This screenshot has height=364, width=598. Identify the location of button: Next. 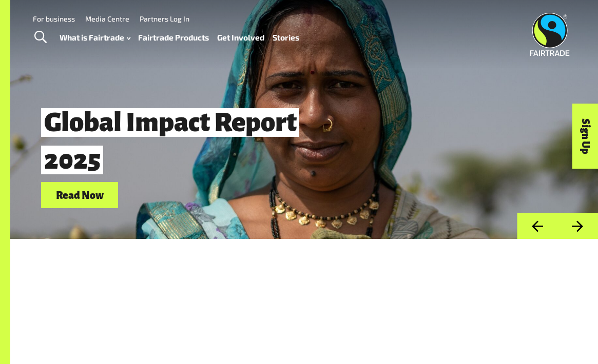
(577, 226).